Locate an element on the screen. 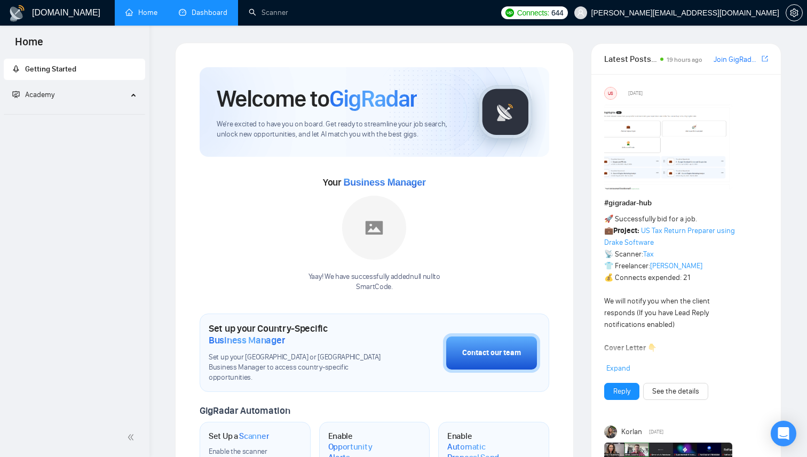 The width and height of the screenshot is (807, 457). span: Scanner is located at coordinates (254, 436).